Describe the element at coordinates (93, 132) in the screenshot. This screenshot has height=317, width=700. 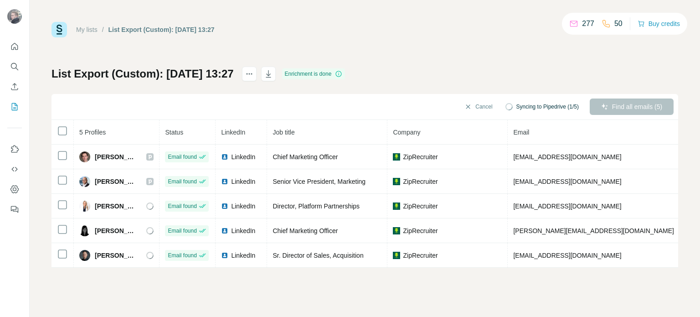
I see `span: 5 Profiles` at that location.